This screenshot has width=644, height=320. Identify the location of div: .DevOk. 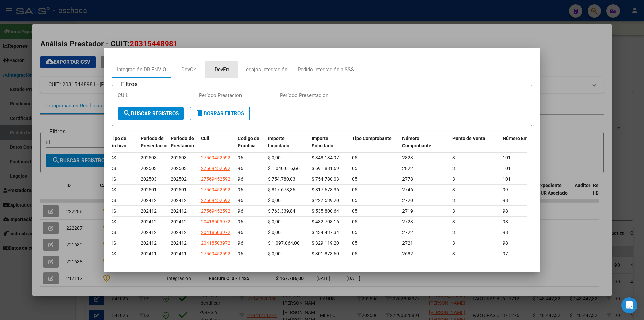
(188, 70).